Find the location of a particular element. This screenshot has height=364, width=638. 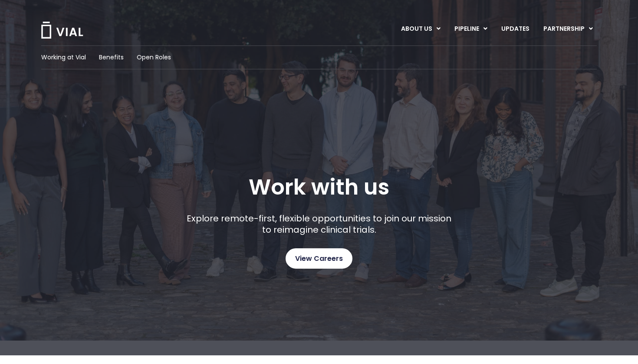

span: Working at Vial is located at coordinates (63, 58).